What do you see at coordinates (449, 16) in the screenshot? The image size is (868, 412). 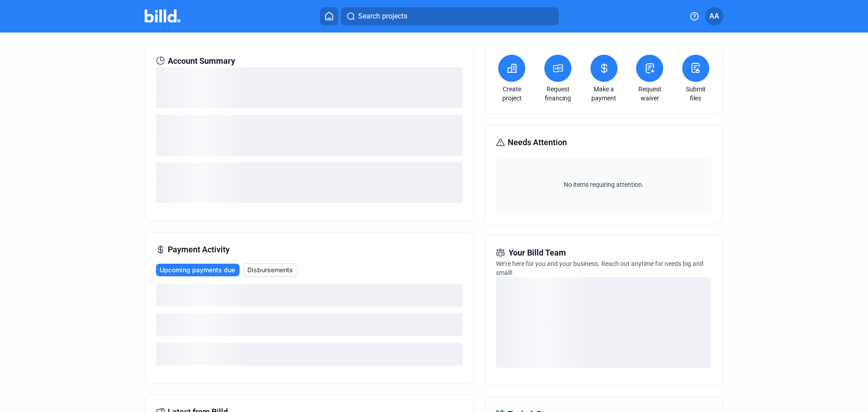 I see `button: Search projects` at bounding box center [449, 16].